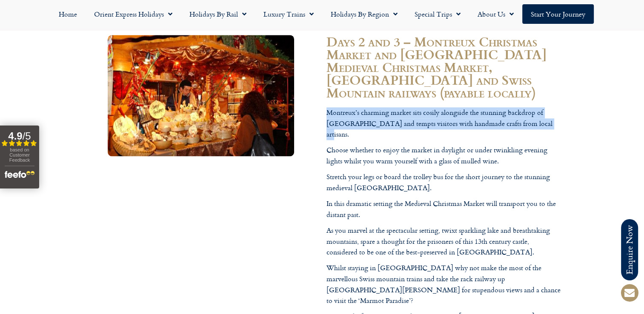 This screenshot has height=314, width=644. Describe the element at coordinates (288, 14) in the screenshot. I see `a: Luxury Trains` at that location.